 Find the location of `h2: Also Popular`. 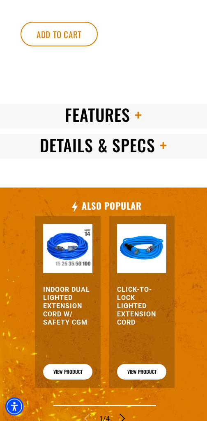

h2: Also Popular is located at coordinates (111, 206).